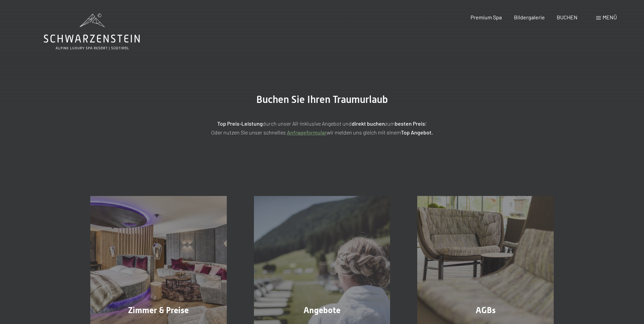  I want to click on span: Bildergalerie, so click(529, 17).